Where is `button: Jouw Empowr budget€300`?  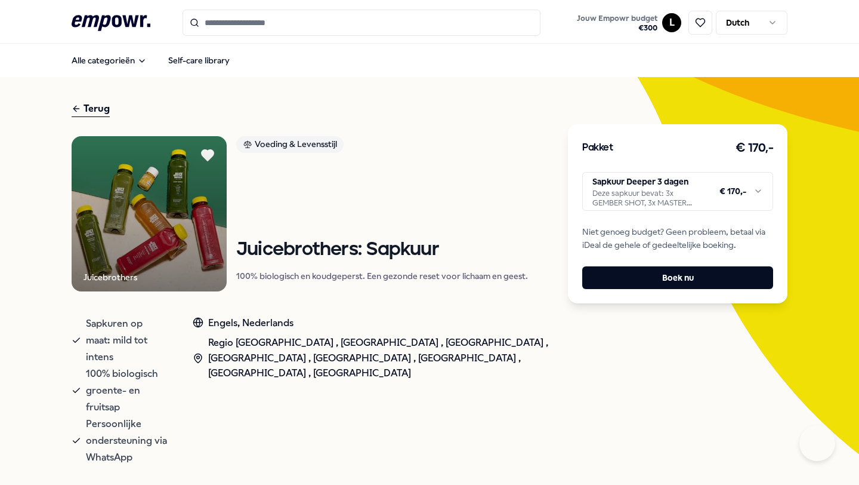 button: Jouw Empowr budget€300 is located at coordinates (617, 23).